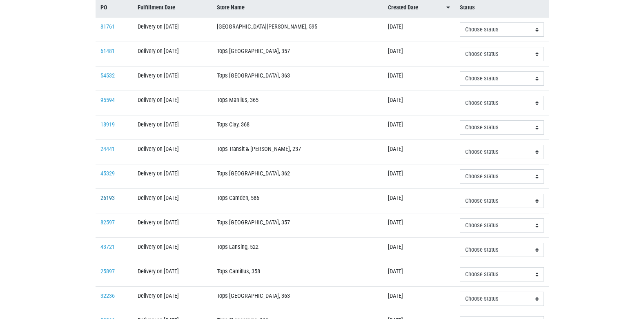 The width and height of the screenshot is (644, 319). What do you see at coordinates (297, 275) in the screenshot?
I see `td: Tops Camillus, 358` at bounding box center [297, 275].